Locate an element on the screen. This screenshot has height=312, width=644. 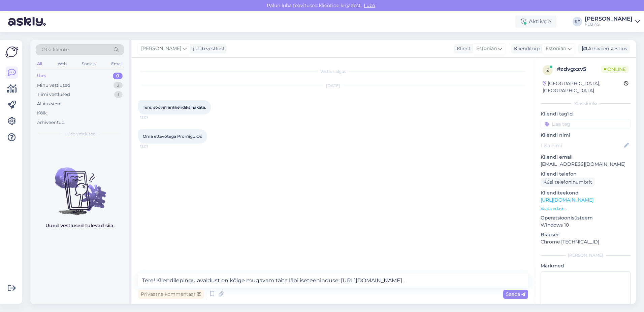
div: Privaatne kommentaar is located at coordinates (171, 294).